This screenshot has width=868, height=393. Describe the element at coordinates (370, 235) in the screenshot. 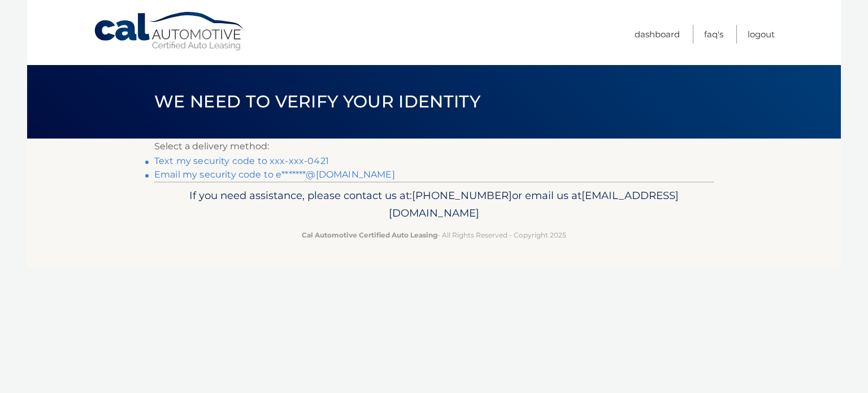

I see `strong: Cal Automotive Certified Auto Leasing` at that location.